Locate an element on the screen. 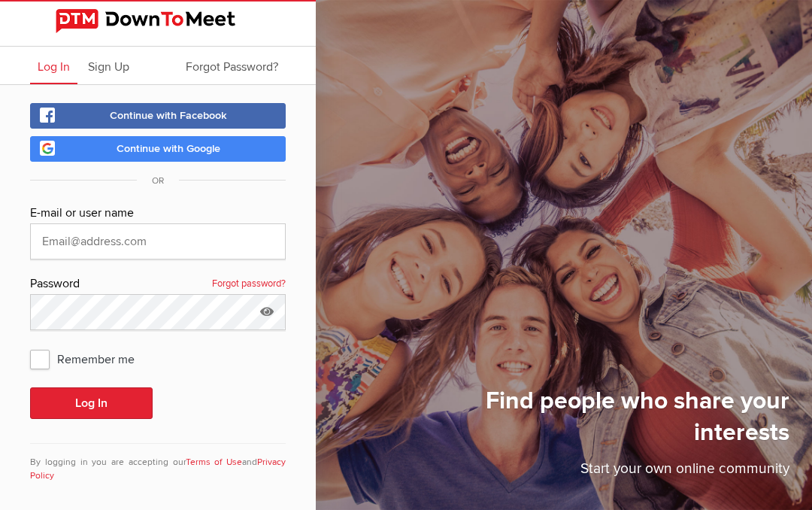 This screenshot has height=510, width=812. a: Continue with Google is located at coordinates (158, 149).